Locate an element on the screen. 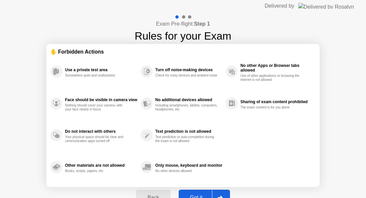 The height and width of the screenshot is (198, 366). div: Books, scripts, papers, etc is located at coordinates (96, 171).